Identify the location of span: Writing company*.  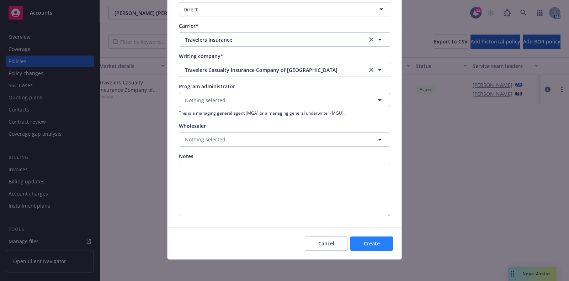
(201, 56).